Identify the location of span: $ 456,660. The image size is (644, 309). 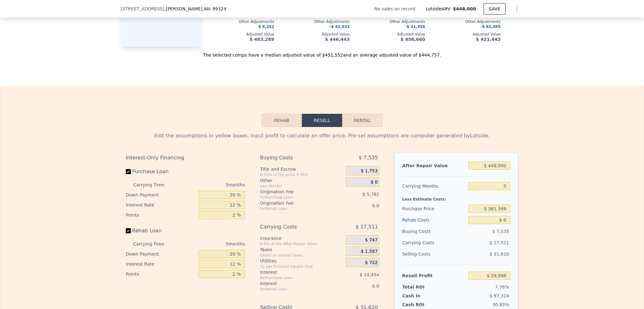
(413, 39).